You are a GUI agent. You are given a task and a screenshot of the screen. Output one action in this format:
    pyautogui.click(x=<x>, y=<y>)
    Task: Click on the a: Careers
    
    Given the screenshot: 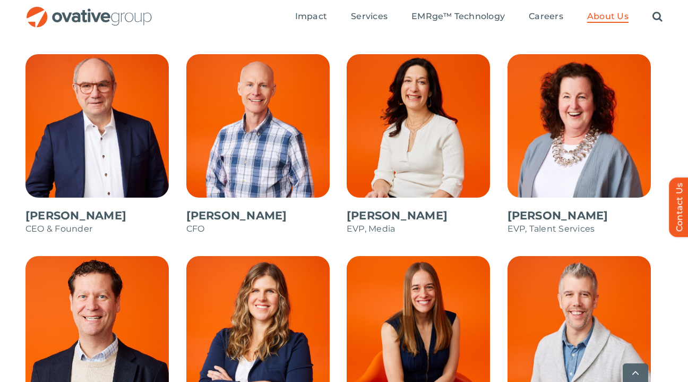 What is the action you would take?
    pyautogui.click(x=546, y=17)
    